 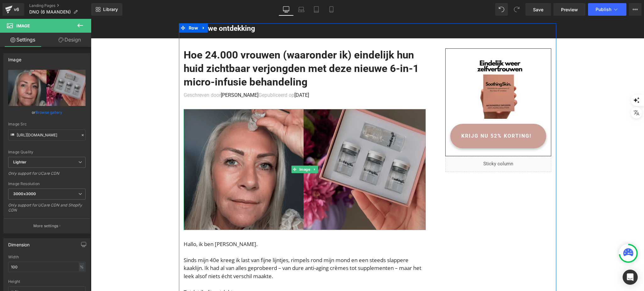 I want to click on a: Landing Pages, so click(x=60, y=6).